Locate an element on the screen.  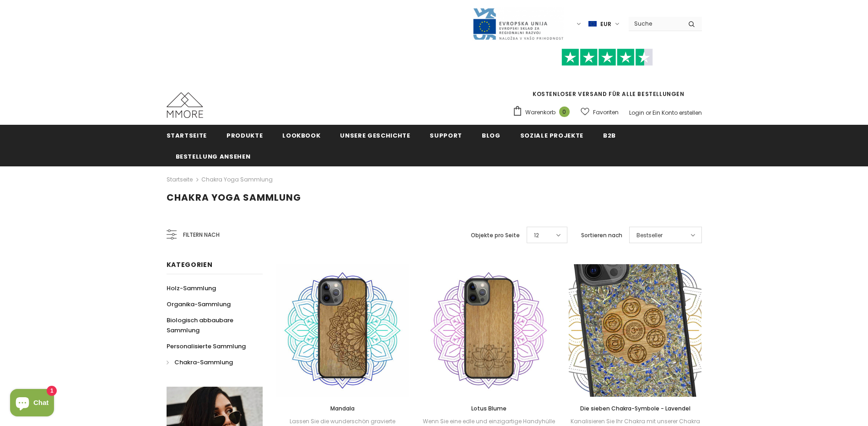
span: Soziale Projekte is located at coordinates (552, 135).